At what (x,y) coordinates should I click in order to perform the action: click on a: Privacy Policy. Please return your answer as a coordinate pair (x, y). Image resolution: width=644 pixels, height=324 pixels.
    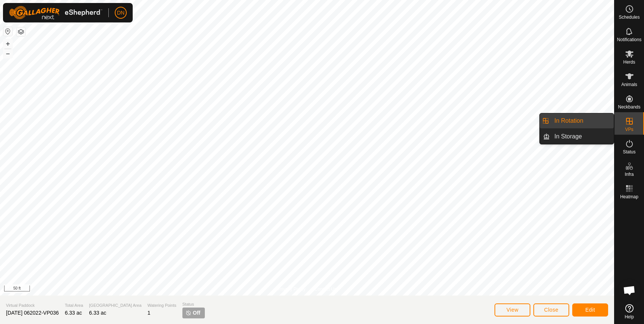
    Looking at the image, I should click on (292, 289).